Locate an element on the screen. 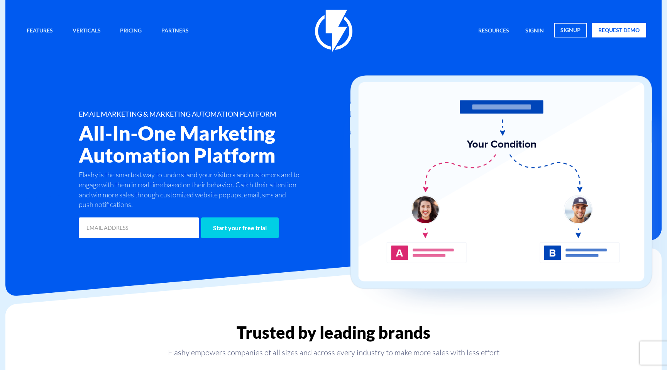  h1: EMAIL MARKETING & MARKETING AUTOMATION PLATFORM is located at coordinates (229, 114).